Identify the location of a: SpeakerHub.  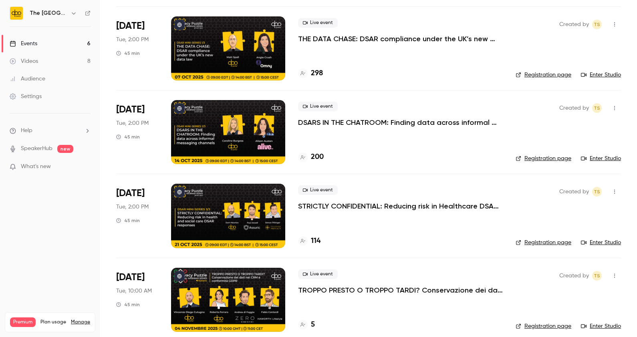
(36, 149).